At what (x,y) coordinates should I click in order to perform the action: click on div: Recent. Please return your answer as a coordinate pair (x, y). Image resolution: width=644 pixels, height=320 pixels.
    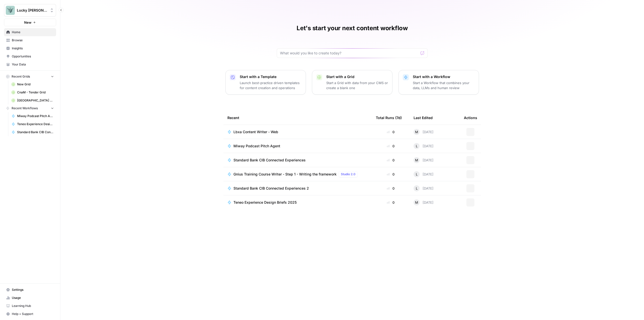
    Looking at the image, I should click on (298, 117).